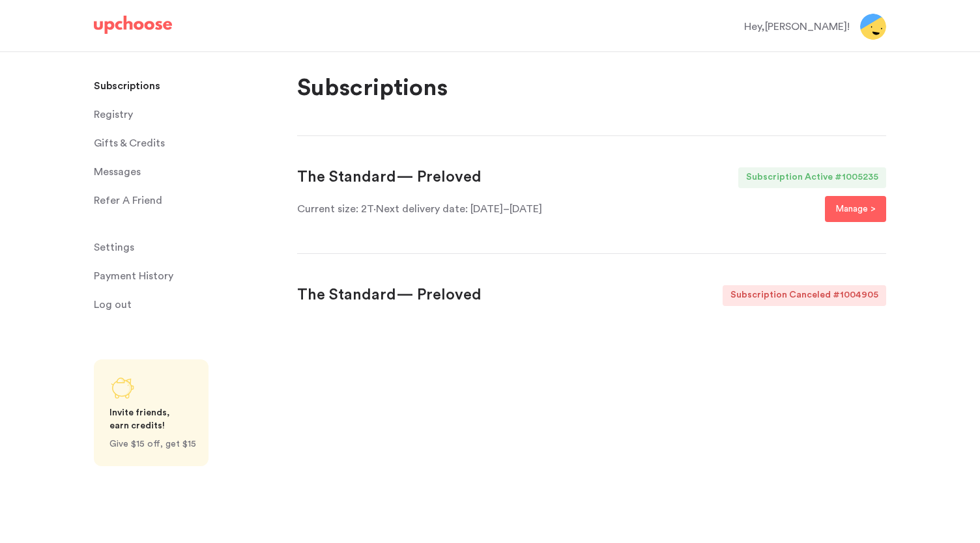 This screenshot has width=980, height=543. What do you see at coordinates (112, 305) in the screenshot?
I see `span: Log out` at bounding box center [112, 305].